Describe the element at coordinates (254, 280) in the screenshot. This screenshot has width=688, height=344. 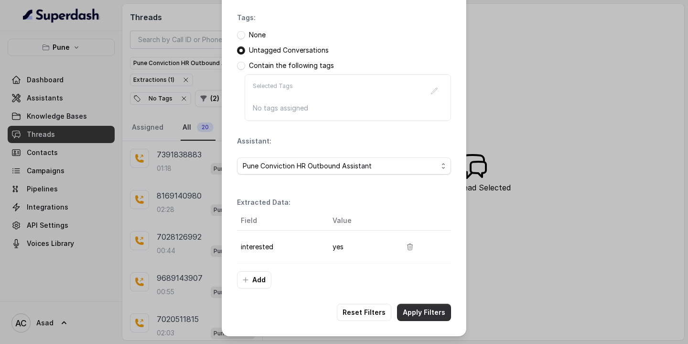
I see `button: Add` at that location.